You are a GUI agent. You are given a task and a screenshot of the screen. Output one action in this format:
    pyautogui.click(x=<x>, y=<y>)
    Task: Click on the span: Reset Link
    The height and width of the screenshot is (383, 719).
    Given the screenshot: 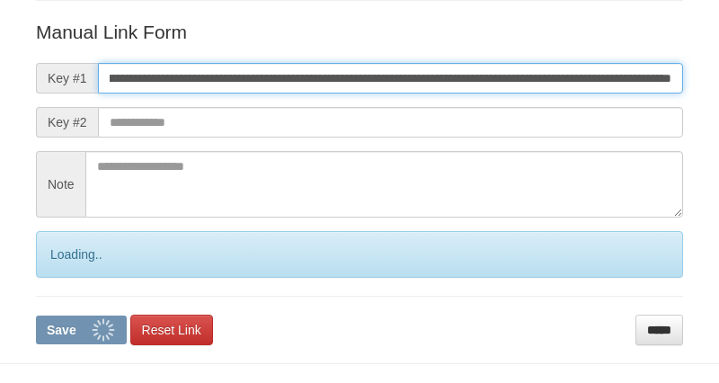 What is the action you would take?
    pyautogui.click(x=172, y=330)
    